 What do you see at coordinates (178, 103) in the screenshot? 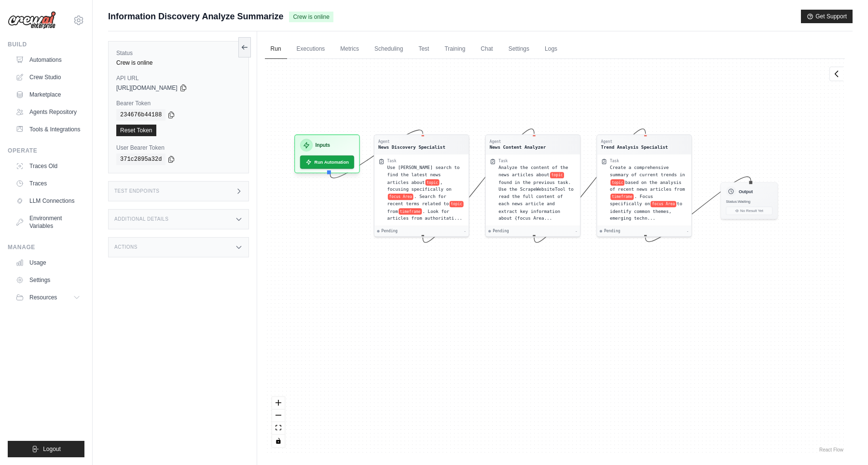
I see `label: Bearer Token` at bounding box center [178, 103].